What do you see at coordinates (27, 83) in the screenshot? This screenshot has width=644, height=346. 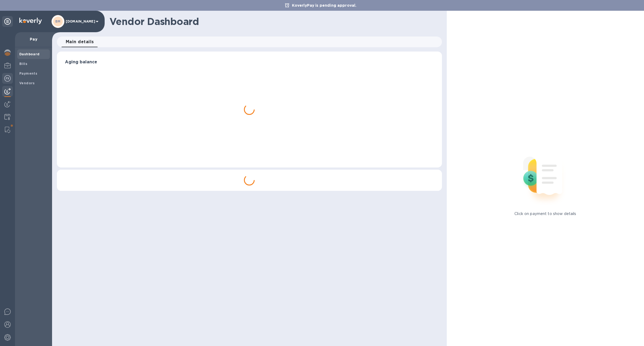 I see `b: Vendors` at bounding box center [27, 83].